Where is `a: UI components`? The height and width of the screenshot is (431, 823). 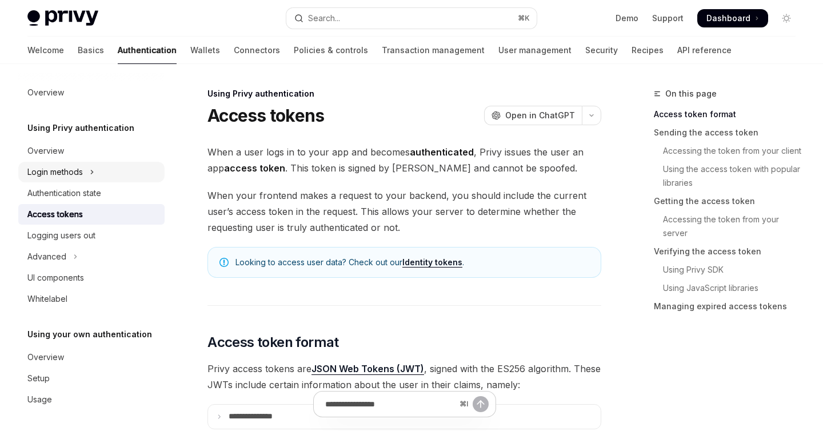
a: UI components is located at coordinates (91, 278).